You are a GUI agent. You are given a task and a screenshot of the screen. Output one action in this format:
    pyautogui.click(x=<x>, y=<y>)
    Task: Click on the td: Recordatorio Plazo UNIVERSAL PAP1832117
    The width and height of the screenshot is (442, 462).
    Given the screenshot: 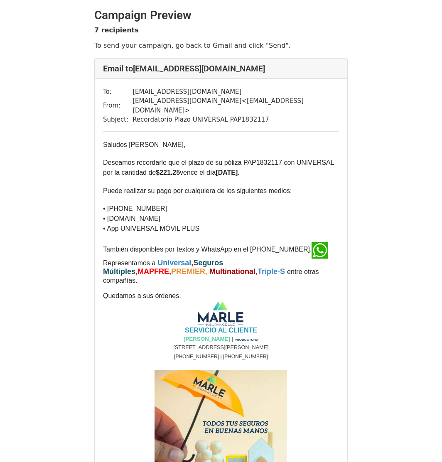 What is the action you would take?
    pyautogui.click(x=235, y=120)
    